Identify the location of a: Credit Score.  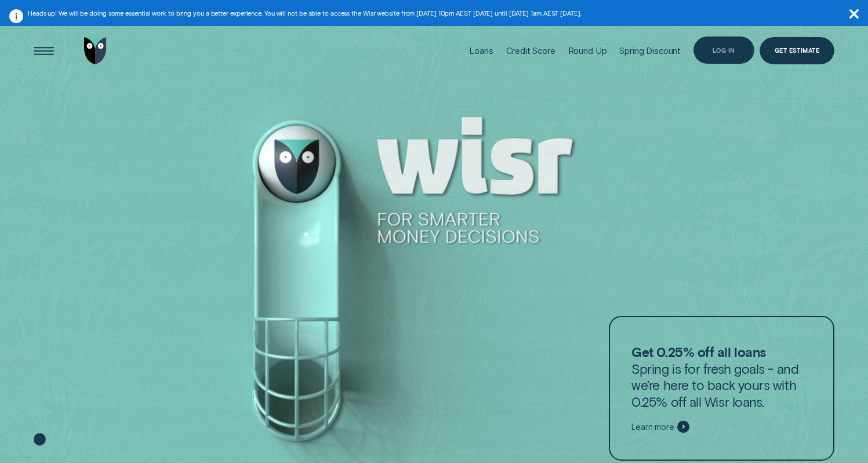
(531, 50).